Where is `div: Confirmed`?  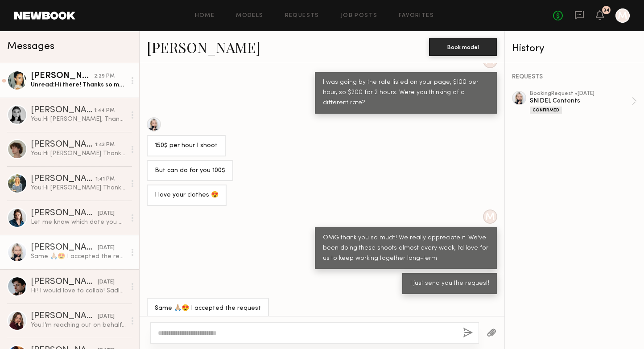
div: Confirmed is located at coordinates (546, 110).